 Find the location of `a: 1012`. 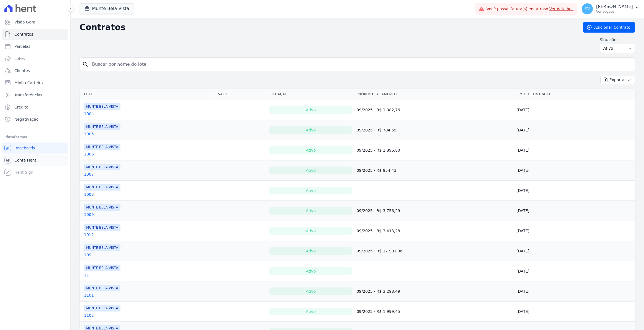

a: 1012 is located at coordinates (89, 234).